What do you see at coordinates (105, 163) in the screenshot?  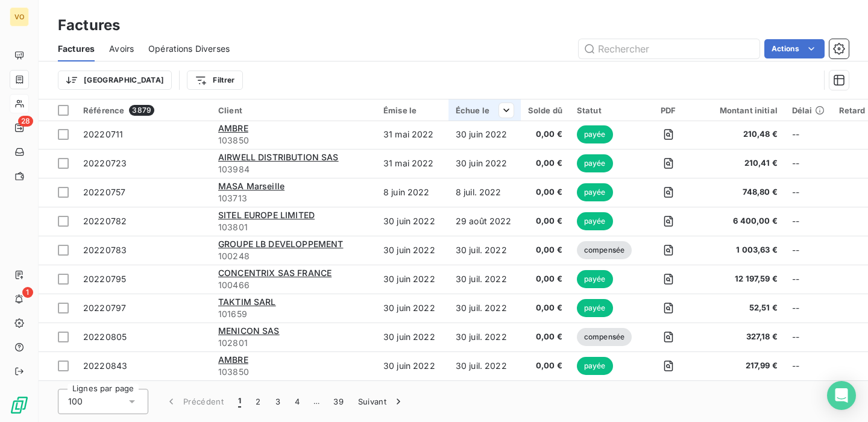 I see `span: 20220723` at bounding box center [105, 163].